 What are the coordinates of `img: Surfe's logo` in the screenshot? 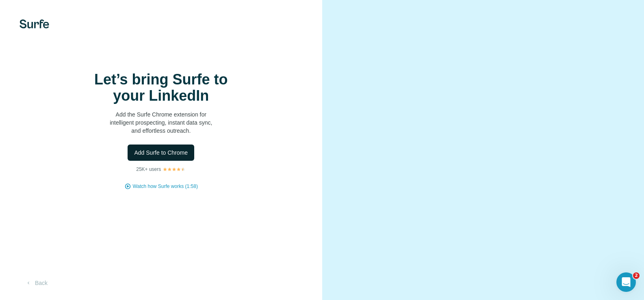 It's located at (34, 24).